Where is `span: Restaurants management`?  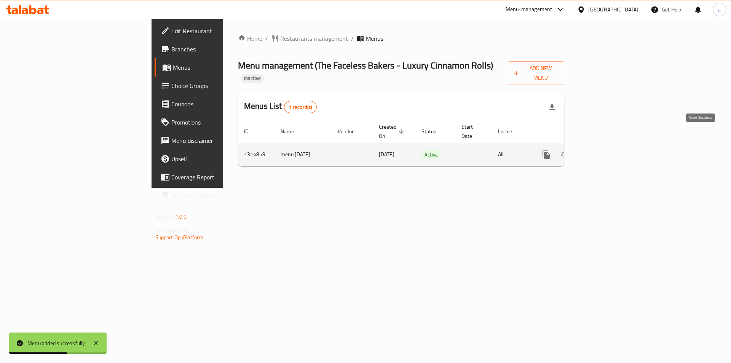 span: Restaurants management is located at coordinates (314, 38).